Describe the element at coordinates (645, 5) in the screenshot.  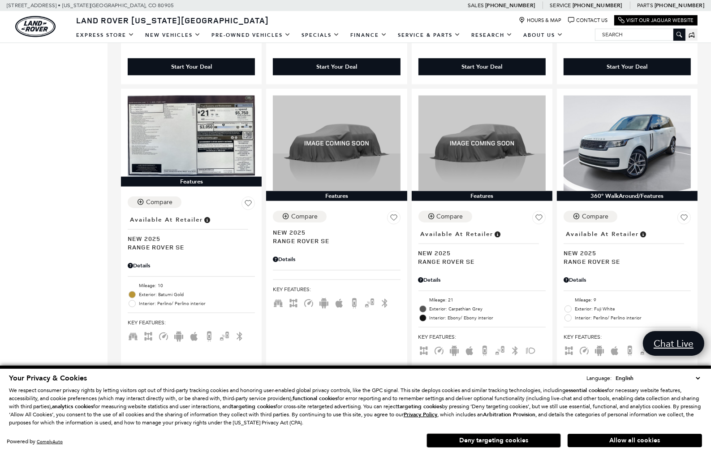
I see `span: Parts` at that location.